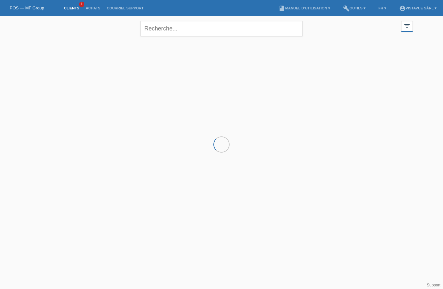 The image size is (443, 289). I want to click on i: filter_list, so click(407, 26).